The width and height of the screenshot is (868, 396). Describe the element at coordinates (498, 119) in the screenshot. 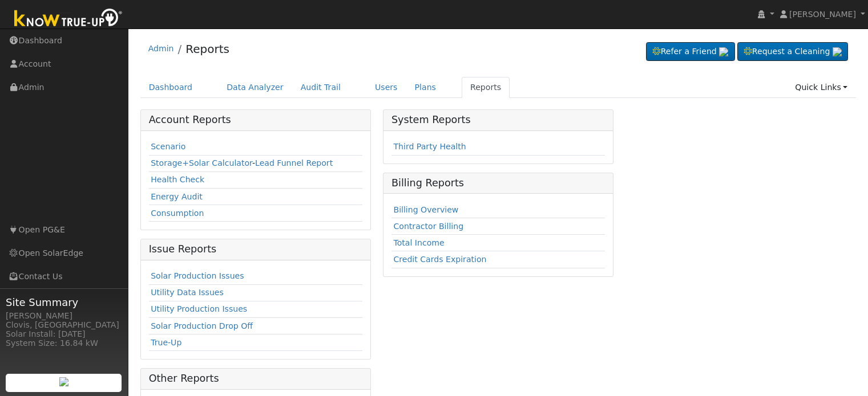

I see `h5: System Reports` at that location.